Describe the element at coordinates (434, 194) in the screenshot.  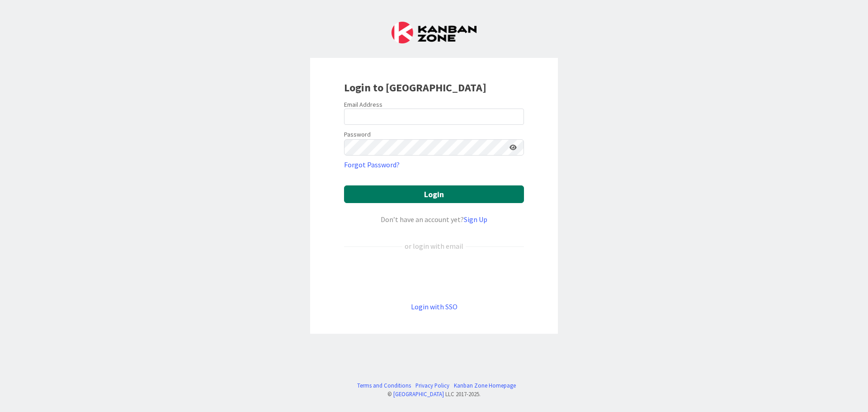
I see `button: Login` at that location.